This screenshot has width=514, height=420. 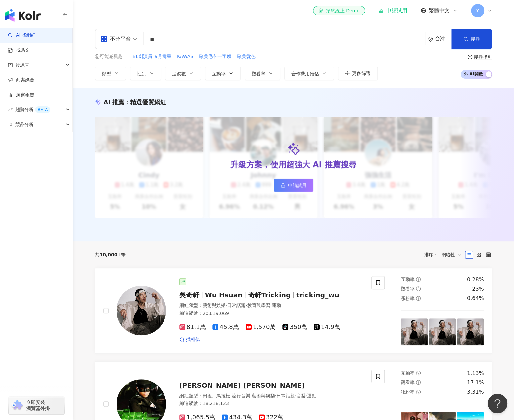 What do you see at coordinates (261, 327) in the screenshot?
I see `span: 1,570萬` at bounding box center [261, 327].